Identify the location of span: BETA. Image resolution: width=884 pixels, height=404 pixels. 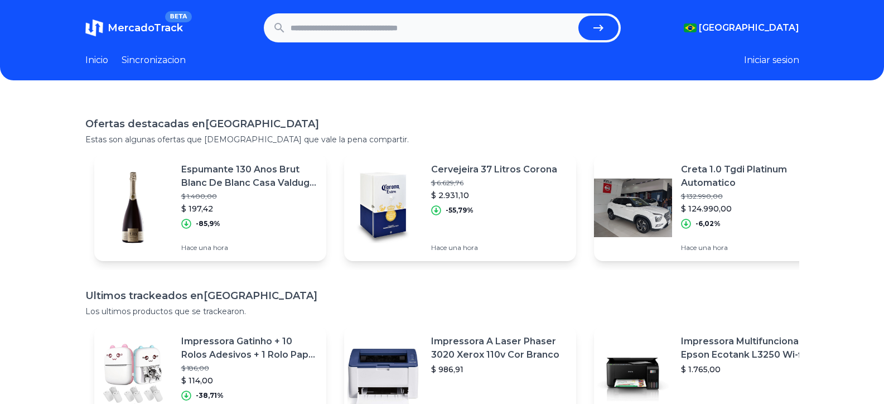
(178, 17).